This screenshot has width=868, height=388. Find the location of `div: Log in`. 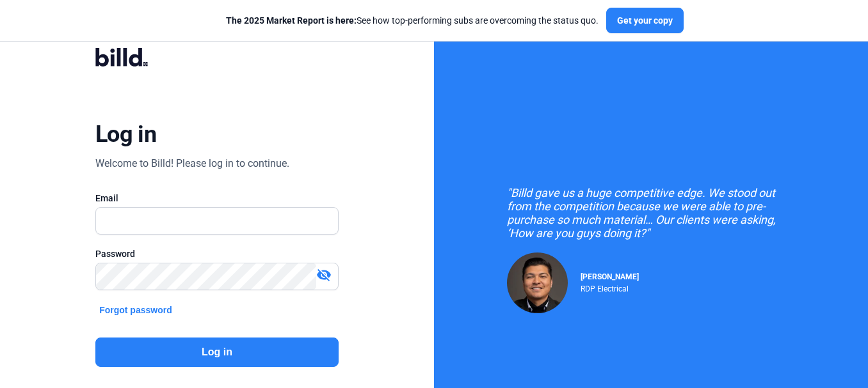

div: Log in is located at coordinates (126, 134).